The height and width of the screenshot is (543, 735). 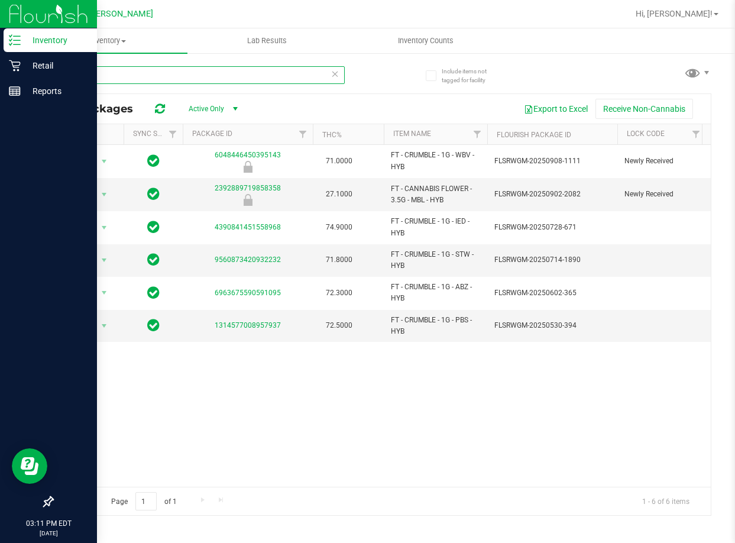 What do you see at coordinates (435, 293) in the screenshot?
I see `span: FT - CRUMBLE - 1G - ABZ - HYB` at bounding box center [435, 293].